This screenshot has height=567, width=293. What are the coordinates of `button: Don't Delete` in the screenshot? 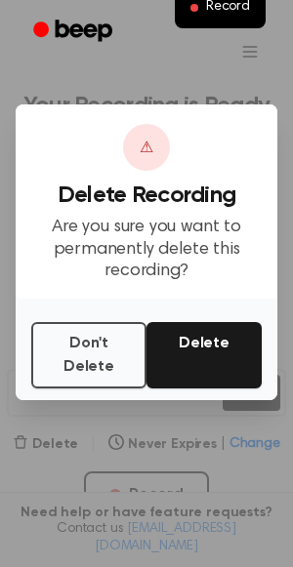 It's located at (89, 356).